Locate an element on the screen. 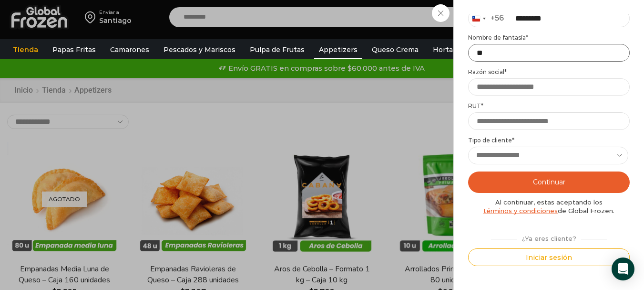 The height and width of the screenshot is (290, 644). button: Iniciar sesión is located at coordinates (549, 257).